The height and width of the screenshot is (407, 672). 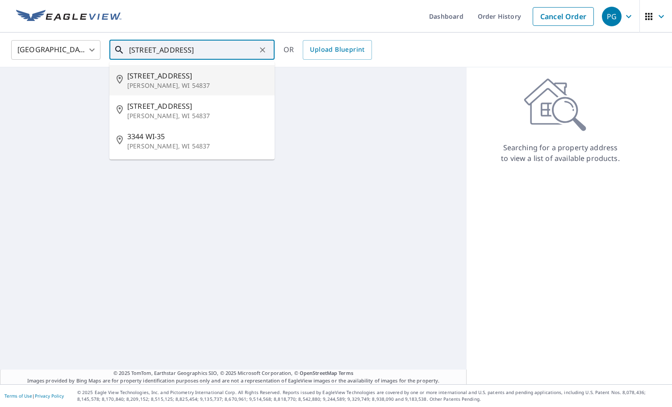 What do you see at coordinates (197, 137) in the screenshot?
I see `span: 3344 WI-35` at bounding box center [197, 137].